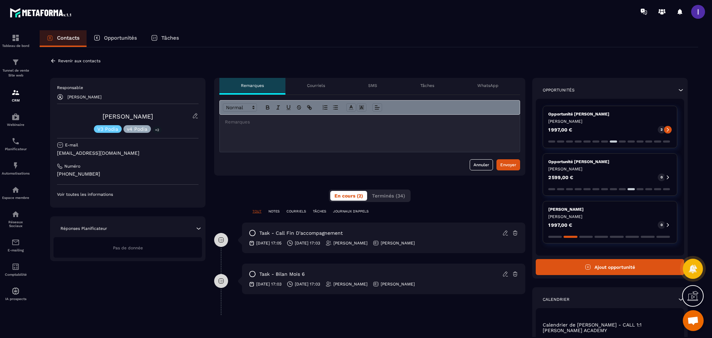 The width and height of the screenshot is (712, 338). I want to click on p: task - Bilan mois 6, so click(282, 274).